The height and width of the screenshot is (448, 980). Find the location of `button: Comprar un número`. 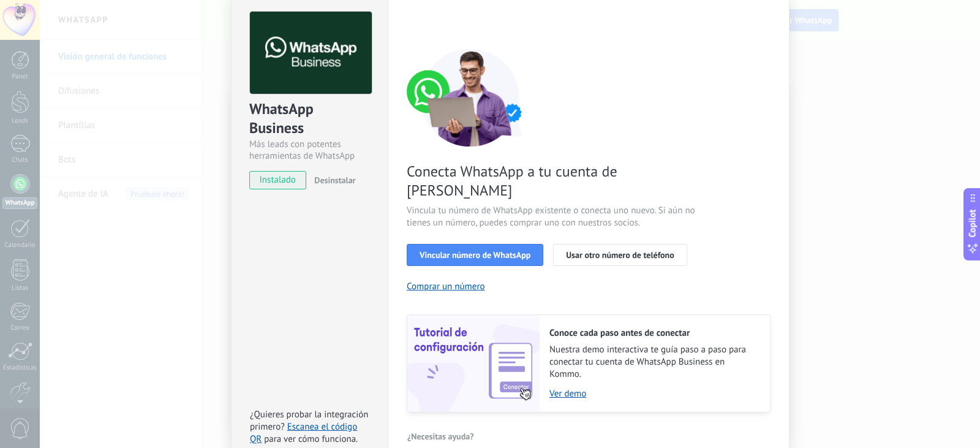

button: Comprar un número is located at coordinates (446, 286).